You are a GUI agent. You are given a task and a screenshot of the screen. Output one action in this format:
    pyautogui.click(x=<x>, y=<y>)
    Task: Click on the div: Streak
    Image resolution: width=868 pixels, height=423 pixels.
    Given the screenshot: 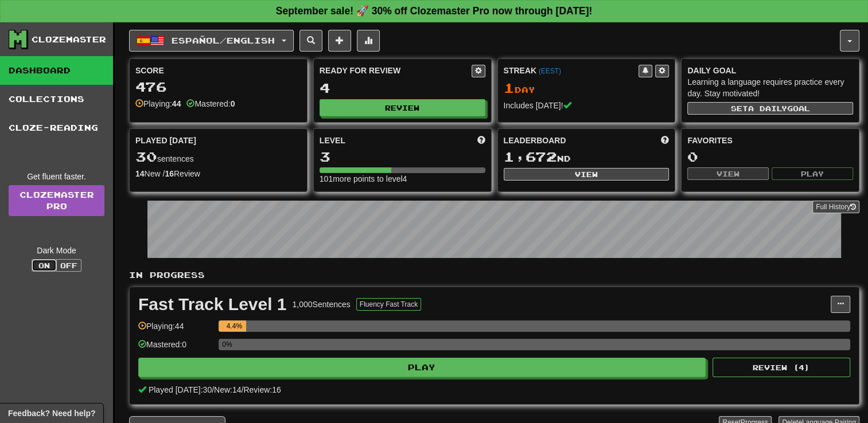 What is the action you would take?
    pyautogui.click(x=572, y=71)
    